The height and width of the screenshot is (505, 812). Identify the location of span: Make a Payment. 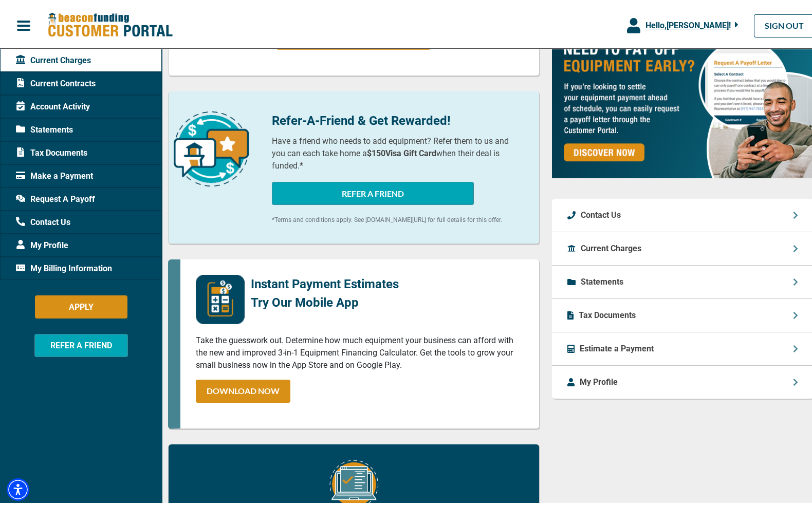
(54, 174).